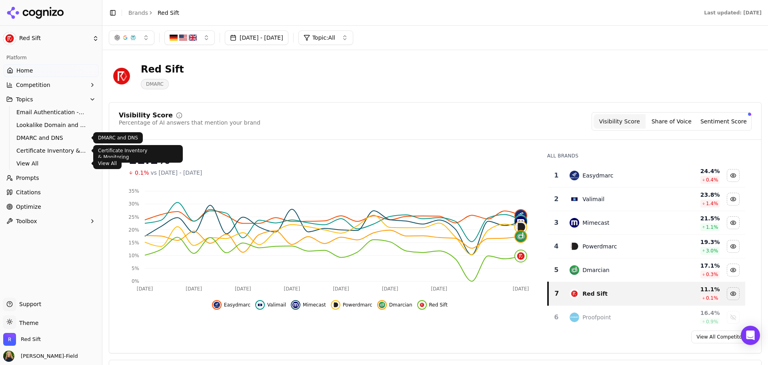 This screenshot has height=365, width=768. What do you see at coordinates (315, 305) in the screenshot?
I see `span: Mimecast` at bounding box center [315, 305].